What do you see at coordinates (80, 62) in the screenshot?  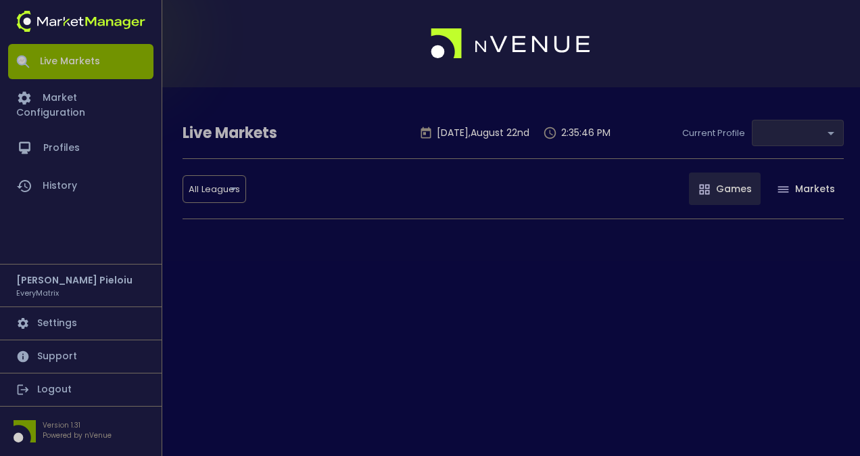 I see `a: Live Markets` at bounding box center [80, 62].